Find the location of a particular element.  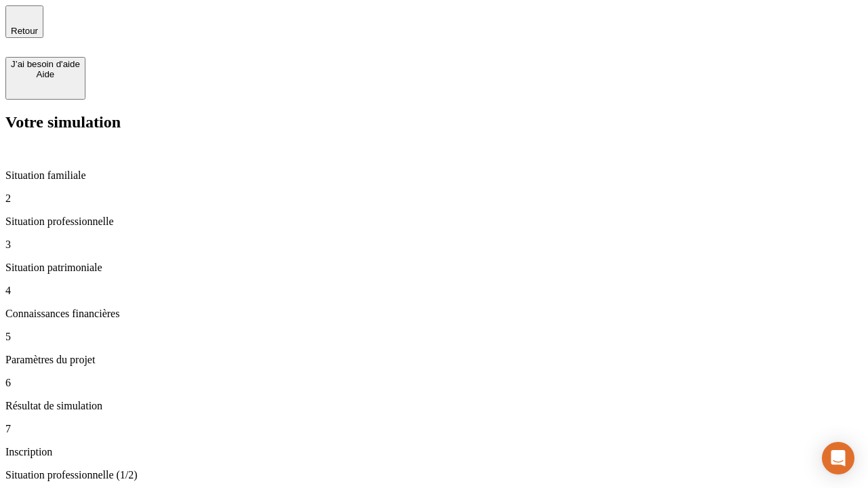

span: Retour is located at coordinates (25, 31).